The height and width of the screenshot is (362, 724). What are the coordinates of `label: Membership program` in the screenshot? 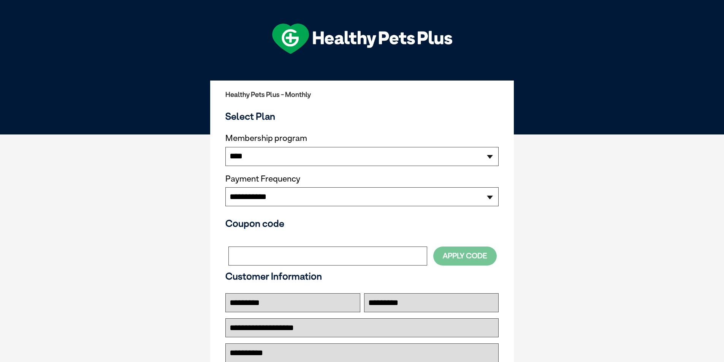 It's located at (362, 138).